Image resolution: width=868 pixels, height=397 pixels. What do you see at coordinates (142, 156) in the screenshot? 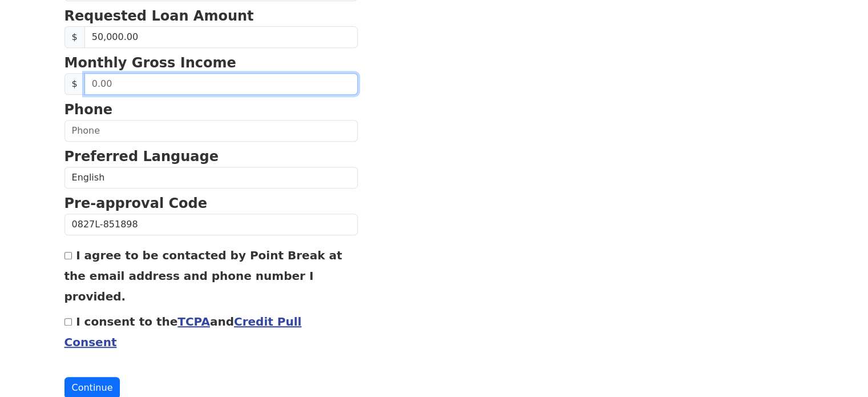
I see `strong: Preferred Language` at bounding box center [142, 156].